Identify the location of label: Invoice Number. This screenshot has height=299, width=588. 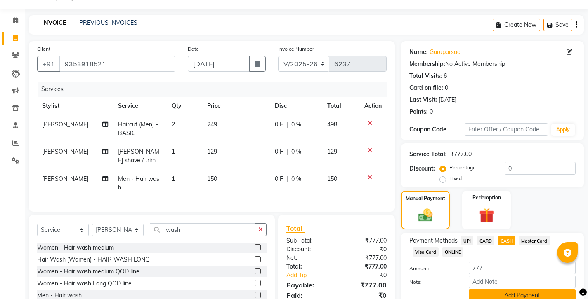
(296, 49).